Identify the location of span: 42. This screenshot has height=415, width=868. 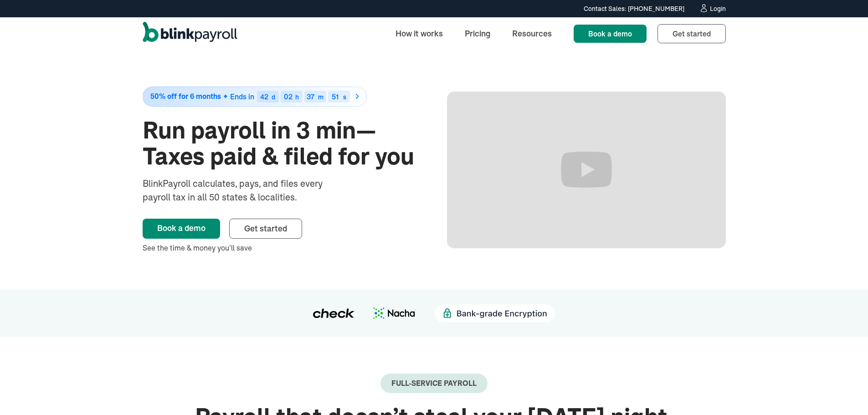
(264, 96).